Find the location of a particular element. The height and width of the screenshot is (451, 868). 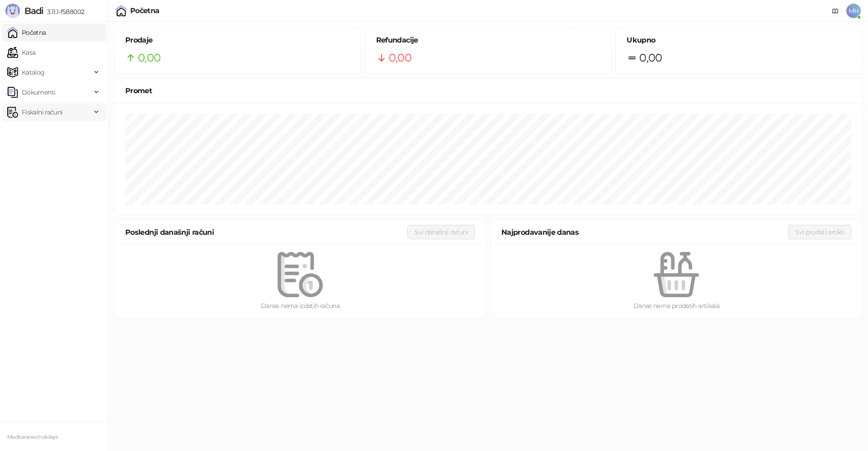

h5: Prodaje is located at coordinates (237, 40).